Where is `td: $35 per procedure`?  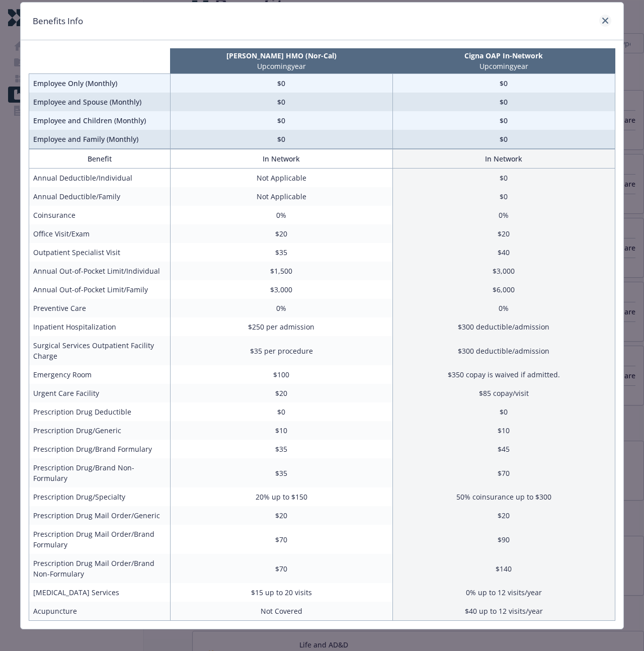 td: $35 per procedure is located at coordinates (281, 351).